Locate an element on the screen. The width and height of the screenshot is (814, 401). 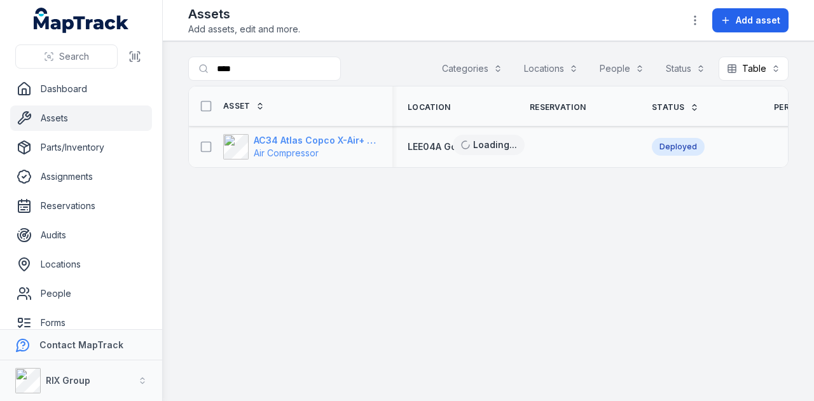
button: Locations is located at coordinates (551, 69).